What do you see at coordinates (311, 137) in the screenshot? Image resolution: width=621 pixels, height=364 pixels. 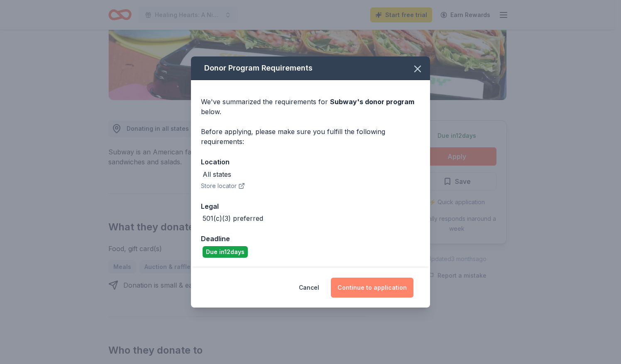 I see `div: Before applying, please make sure you fulfill the following requirements:` at bounding box center [311, 137].